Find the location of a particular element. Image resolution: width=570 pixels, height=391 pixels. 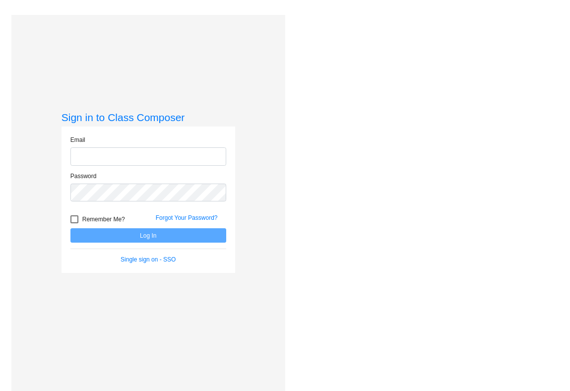

a: Forgot Your Password? is located at coordinates (186, 218).